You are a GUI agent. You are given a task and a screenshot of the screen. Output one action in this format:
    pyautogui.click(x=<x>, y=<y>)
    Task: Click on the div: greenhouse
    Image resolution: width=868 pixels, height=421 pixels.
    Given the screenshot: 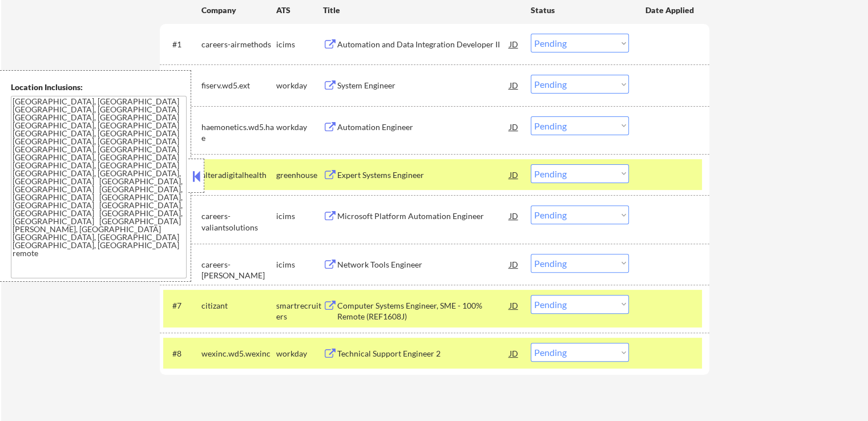 What is the action you would take?
    pyautogui.click(x=300, y=175)
    